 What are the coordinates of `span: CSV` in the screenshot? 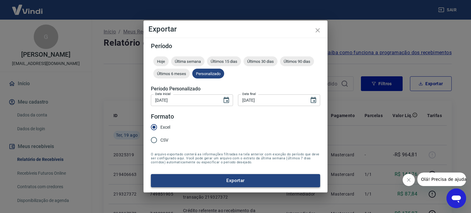 It's located at (164, 140).